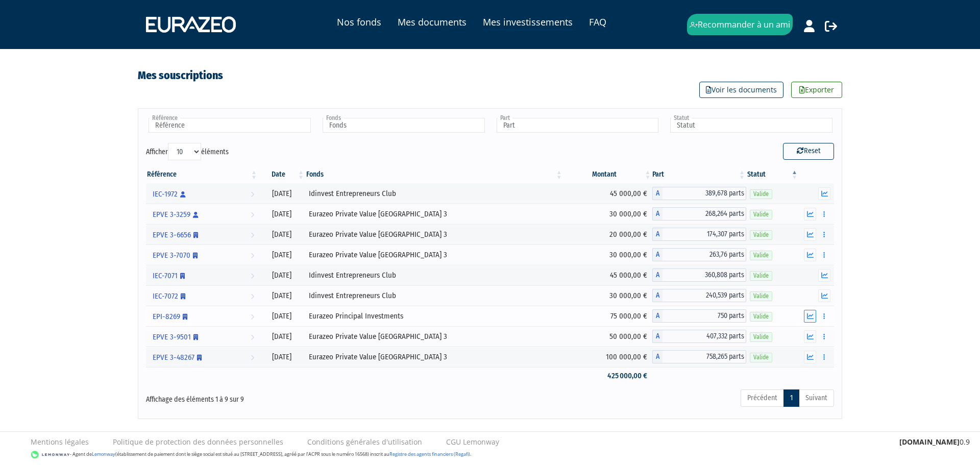 This screenshot has height=465, width=980. I want to click on a: EPVE 3-7070, so click(203, 255).